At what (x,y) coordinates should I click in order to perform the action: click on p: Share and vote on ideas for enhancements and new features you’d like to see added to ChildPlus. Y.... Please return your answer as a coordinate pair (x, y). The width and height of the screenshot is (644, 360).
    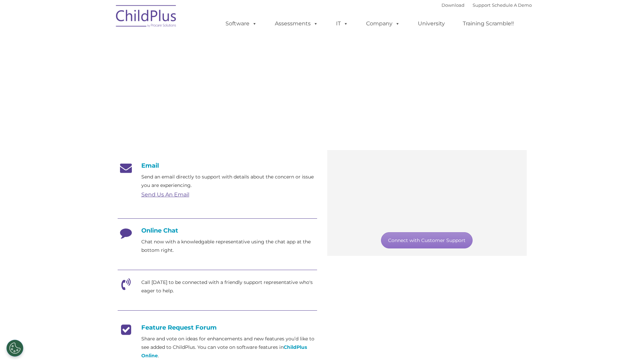
    Looking at the image, I should click on (230, 347).